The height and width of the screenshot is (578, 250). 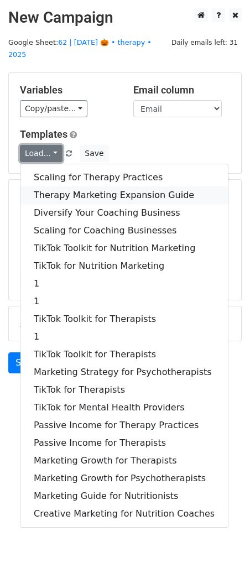 What do you see at coordinates (125, 18) in the screenshot?
I see `h2: New Campaign` at bounding box center [125, 18].